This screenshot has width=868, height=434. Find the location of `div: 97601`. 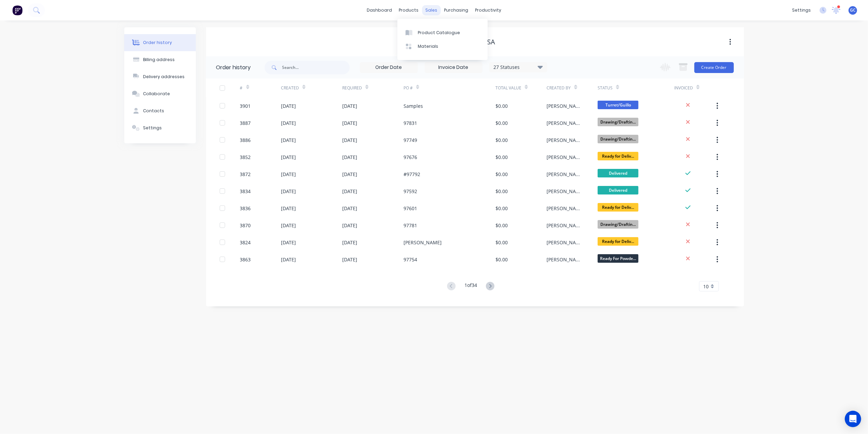

div: 97601 is located at coordinates (410, 208).